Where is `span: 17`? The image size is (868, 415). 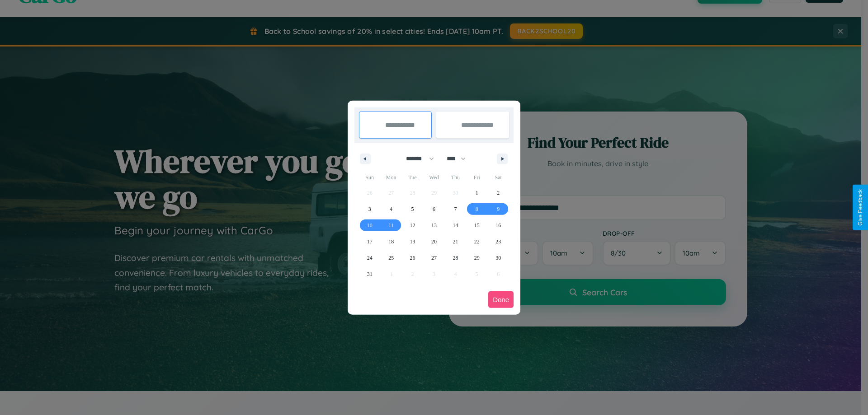
span: 17 is located at coordinates (370, 242).